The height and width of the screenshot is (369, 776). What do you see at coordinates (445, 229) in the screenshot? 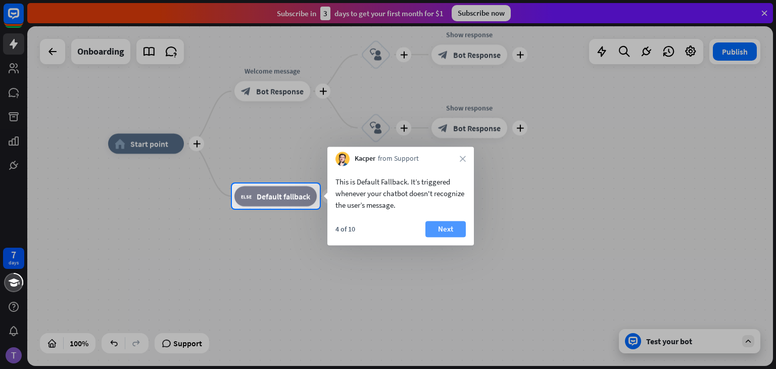
I see `button: Next` at bounding box center [445, 229].